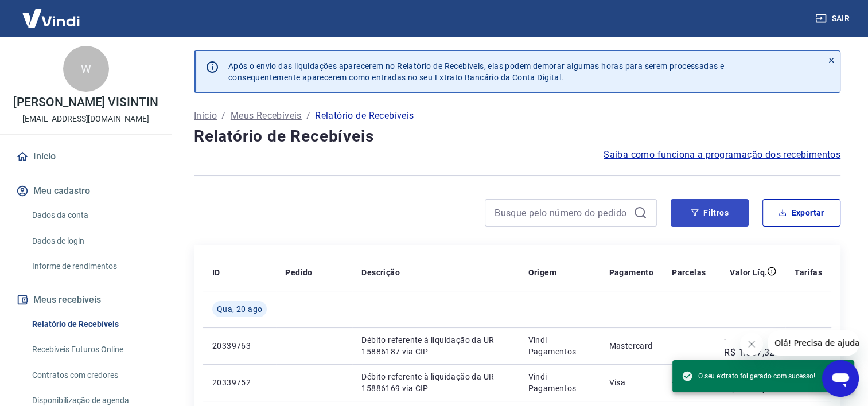  I want to click on a: Recebíveis Futuros Online, so click(92, 349).